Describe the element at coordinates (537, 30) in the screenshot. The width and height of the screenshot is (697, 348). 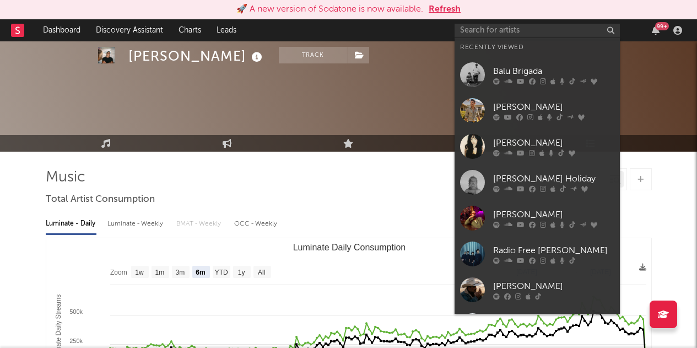
I see `input: Search for artists` at that location.